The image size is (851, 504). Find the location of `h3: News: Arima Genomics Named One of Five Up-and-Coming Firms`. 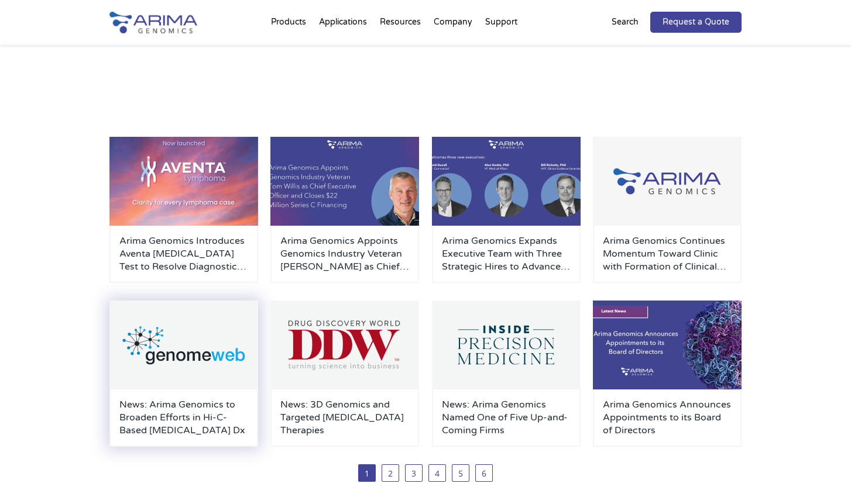

h3: News: Arima Genomics Named One of Five Up-and-Coming Firms is located at coordinates (506, 418).